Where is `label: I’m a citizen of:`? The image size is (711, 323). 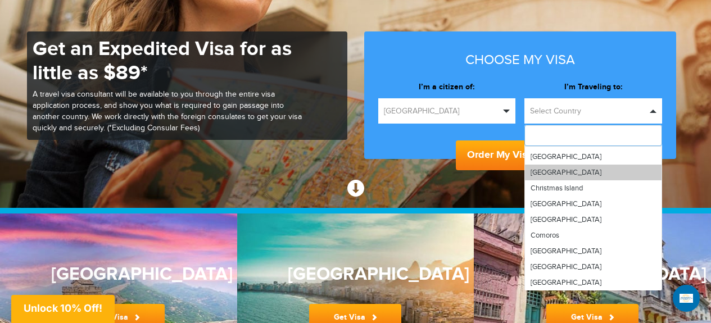
label: I’m a citizen of: is located at coordinates (447, 87).